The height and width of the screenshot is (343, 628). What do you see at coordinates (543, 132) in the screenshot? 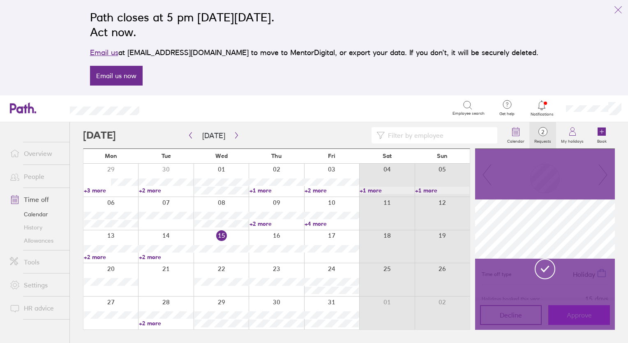
I see `span: 2` at bounding box center [543, 132].